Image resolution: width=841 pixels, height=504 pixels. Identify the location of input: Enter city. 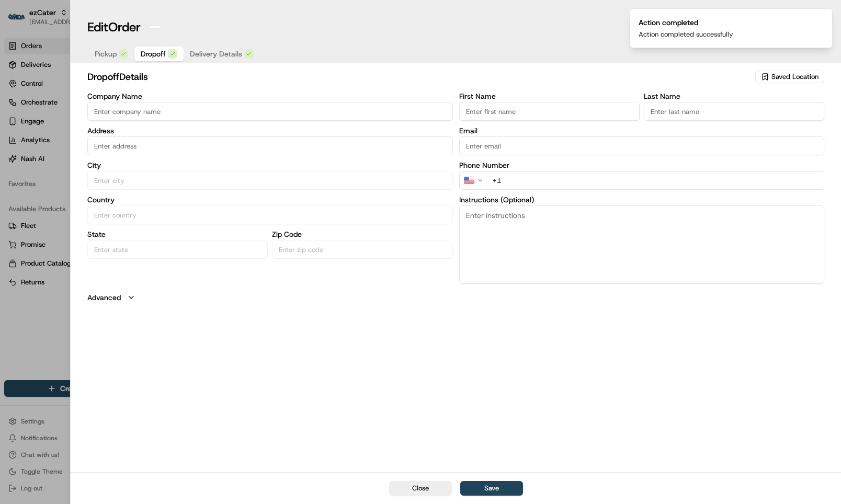
(270, 181).